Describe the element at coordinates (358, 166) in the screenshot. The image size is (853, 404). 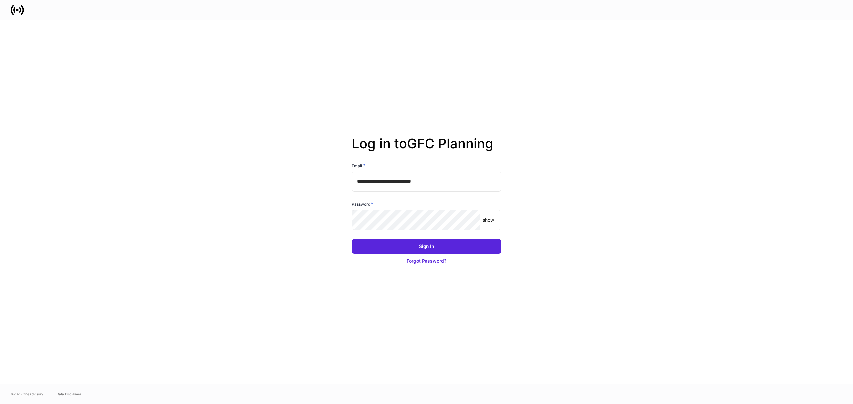
I see `h6: Email` at that location.